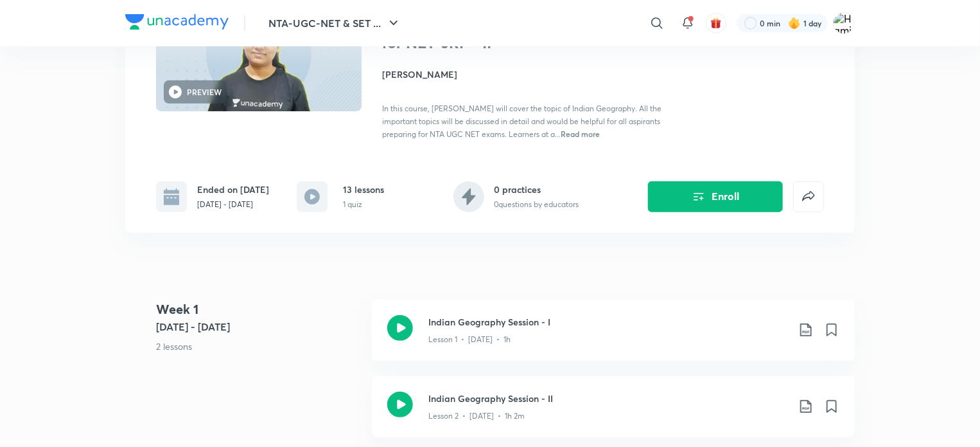 This screenshot has height=447, width=980. What do you see at coordinates (608, 398) in the screenshot?
I see `h3: Indian Geography Session - II` at bounding box center [608, 398].